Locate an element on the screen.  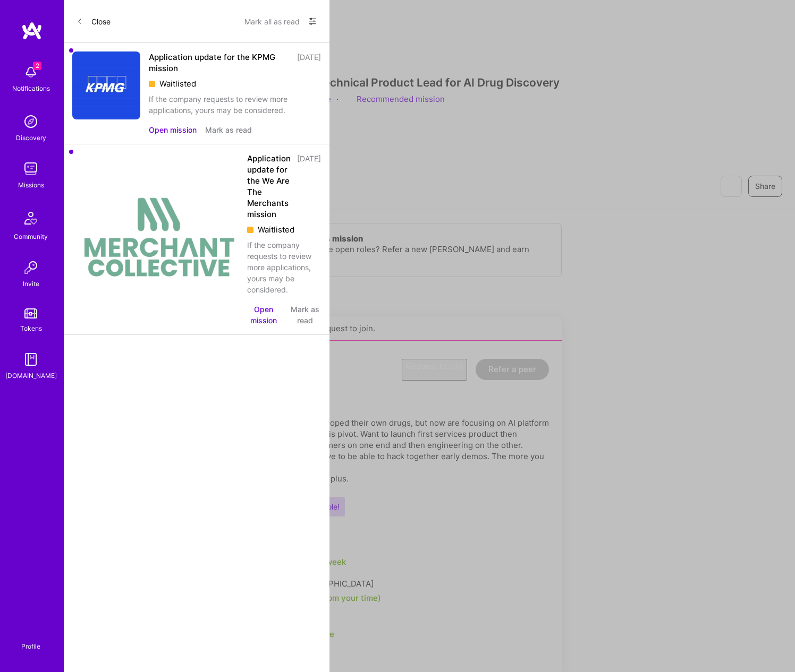
div: Invite is located at coordinates (31, 283).